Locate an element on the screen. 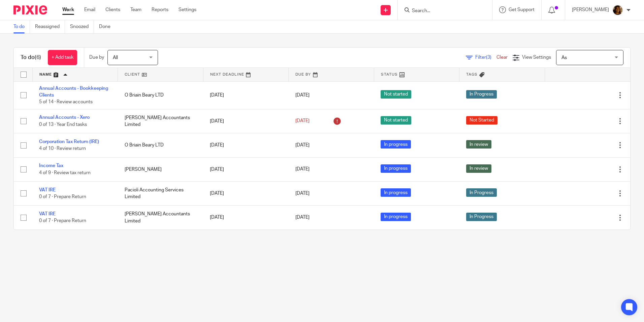  a: Work is located at coordinates (68, 10).